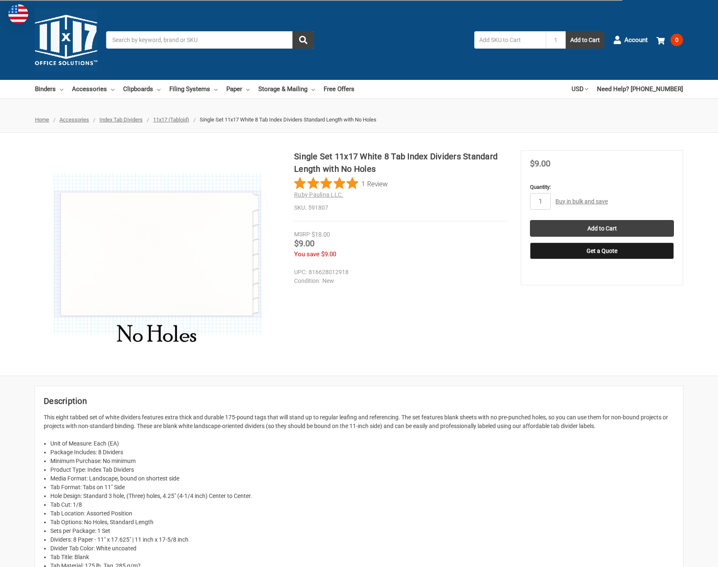 The width and height of the screenshot is (718, 567). Describe the element at coordinates (319, 195) in the screenshot. I see `a: Ruby Paulina LLC.` at that location.